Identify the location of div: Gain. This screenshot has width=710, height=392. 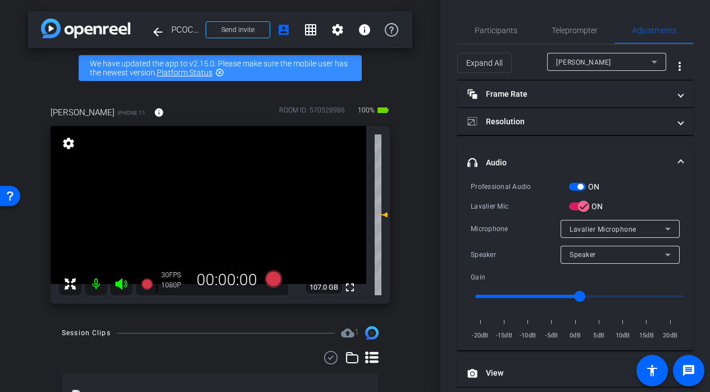
(520, 277).